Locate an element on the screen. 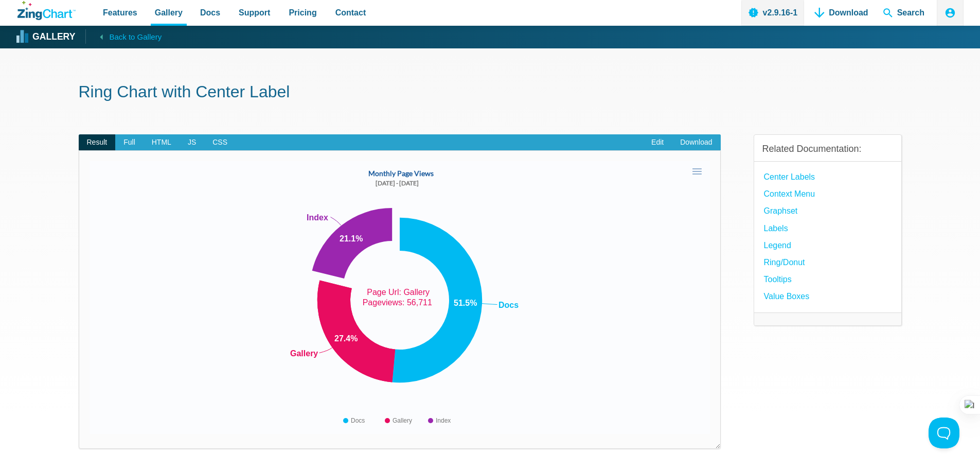  span: Pricing is located at coordinates (303, 13).